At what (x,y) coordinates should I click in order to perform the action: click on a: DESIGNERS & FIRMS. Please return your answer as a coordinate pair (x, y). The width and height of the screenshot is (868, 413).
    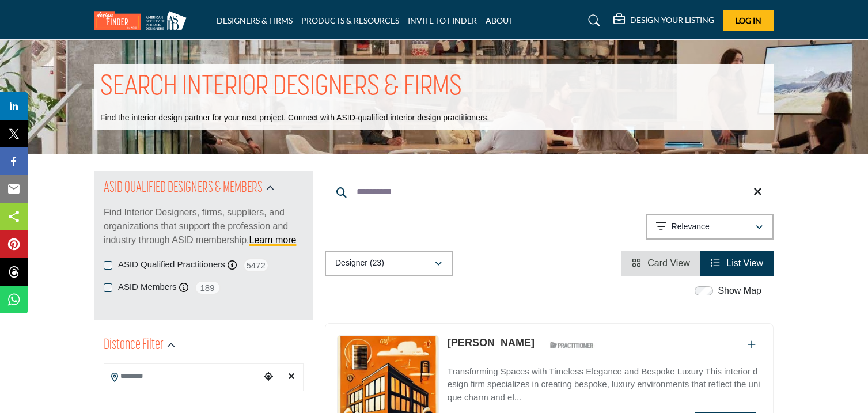
    Looking at the image, I should click on (255, 20).